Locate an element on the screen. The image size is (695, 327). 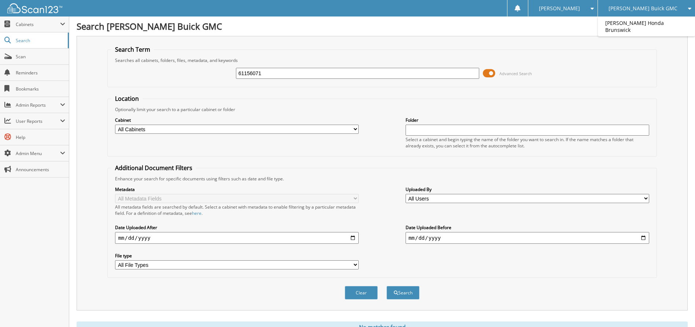
span: User Reports is located at coordinates (38, 121).